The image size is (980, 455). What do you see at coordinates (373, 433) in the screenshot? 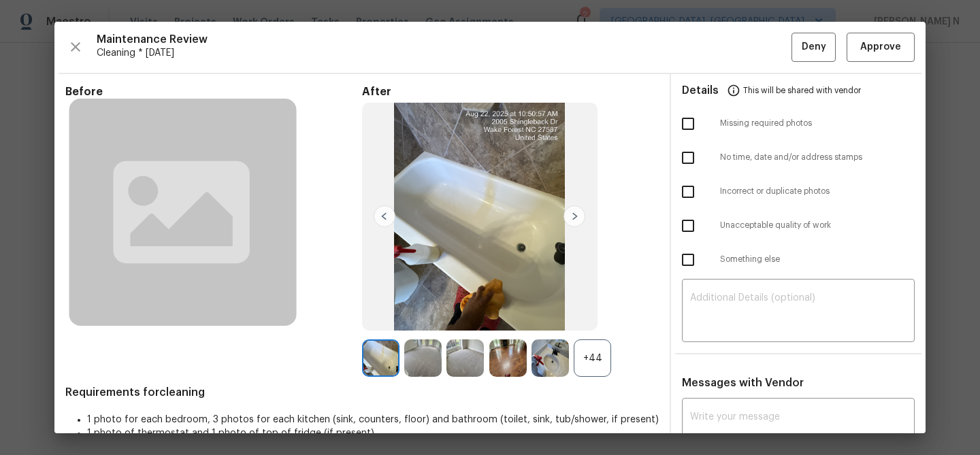
I see `li: 1 photo of thermostat and 1 photo of top of fridge (if present)` at bounding box center [373, 433].